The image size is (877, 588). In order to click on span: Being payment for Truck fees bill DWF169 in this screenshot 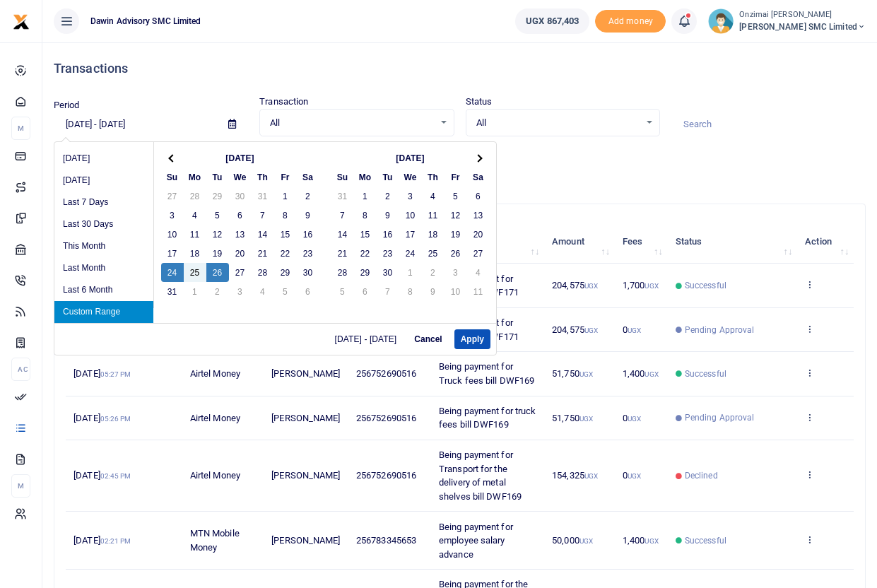, I will do `click(487, 374)`.